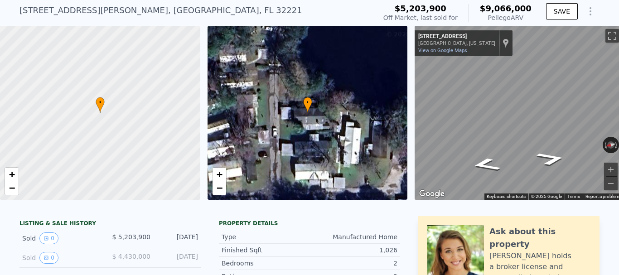 Image resolution: width=619 pixels, height=275 pixels. I want to click on a: Terms (opens in new tab), so click(573, 196).